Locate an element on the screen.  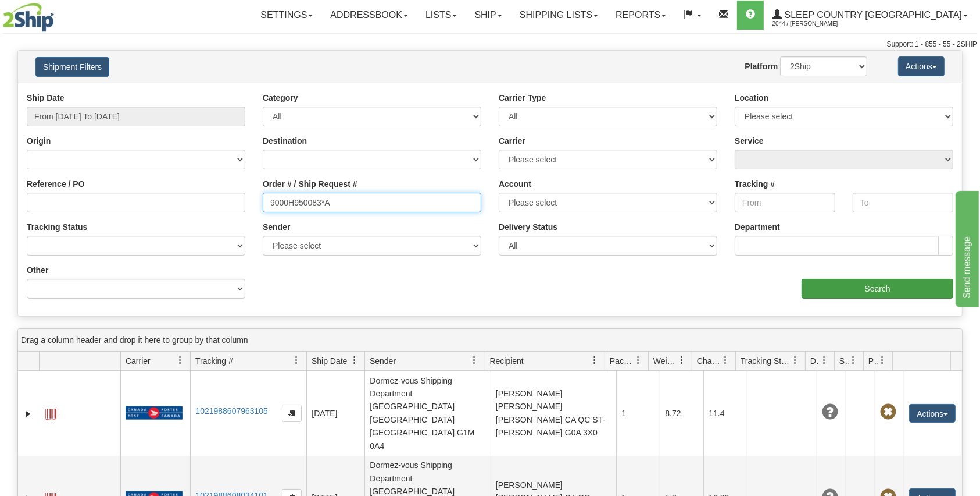
button: Copy to clipboard is located at coordinates (292, 413).